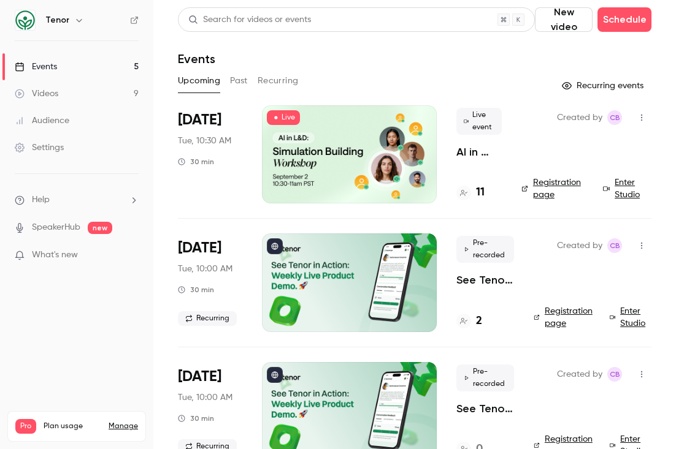  Describe the element at coordinates (56, 227) in the screenshot. I see `a: SpeakerHub` at that location.